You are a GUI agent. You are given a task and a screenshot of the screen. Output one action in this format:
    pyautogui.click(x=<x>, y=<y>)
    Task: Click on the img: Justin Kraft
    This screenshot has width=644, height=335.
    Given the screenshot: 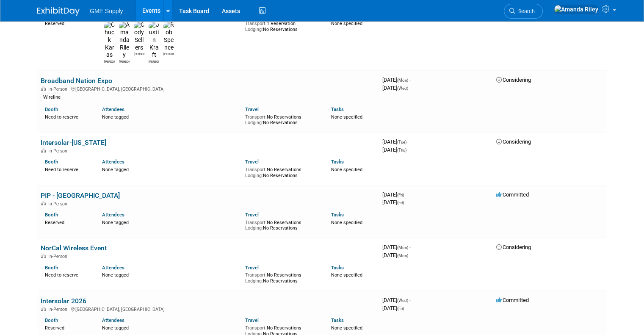 What is the action you would take?
    pyautogui.click(x=154, y=40)
    